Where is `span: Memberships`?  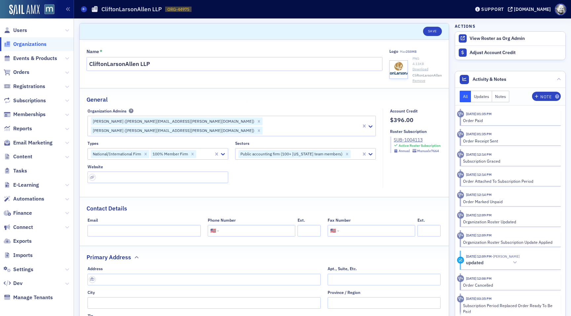
span: Memberships is located at coordinates (29, 115).